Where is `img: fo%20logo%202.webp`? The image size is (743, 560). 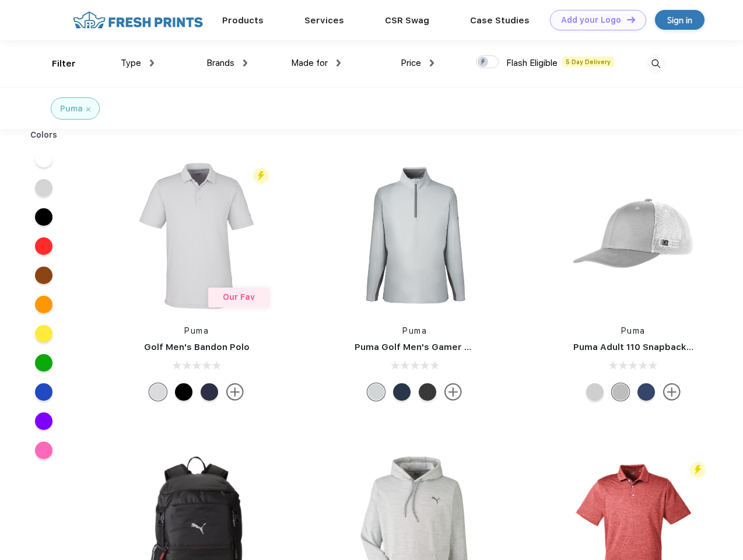 img: fo%20logo%202.webp is located at coordinates (138, 20).